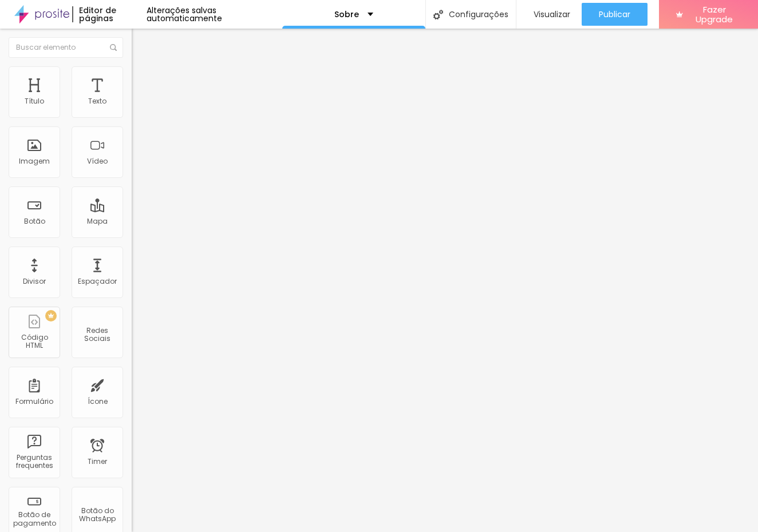 This screenshot has height=532, width=758. What do you see at coordinates (97, 282) in the screenshot?
I see `div: Espaçador` at bounding box center [97, 282].